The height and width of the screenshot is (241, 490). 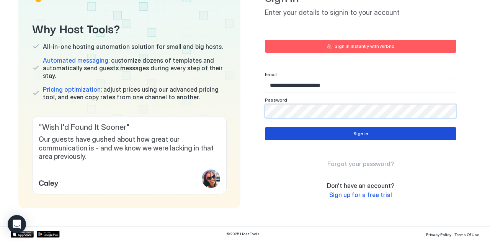 I want to click on span: Pricing optimization:, so click(x=72, y=90).